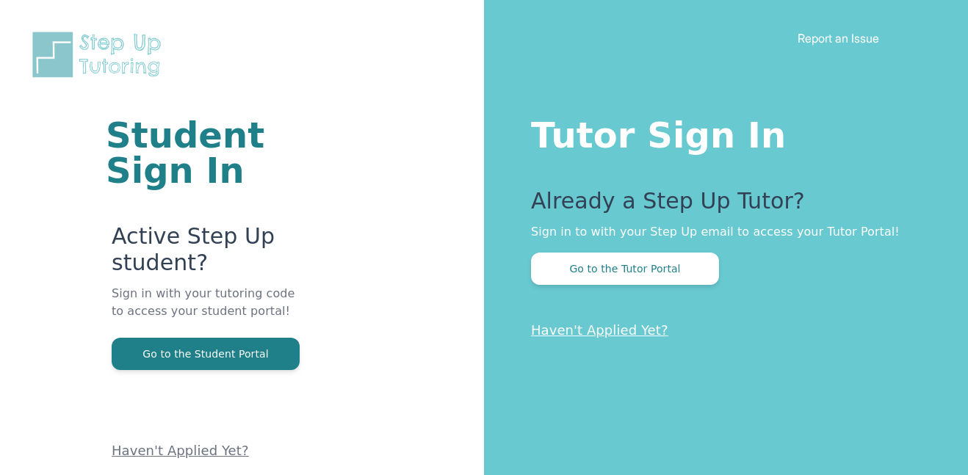  What do you see at coordinates (206, 353) in the screenshot?
I see `a: Go to the Student Portal` at bounding box center [206, 353].